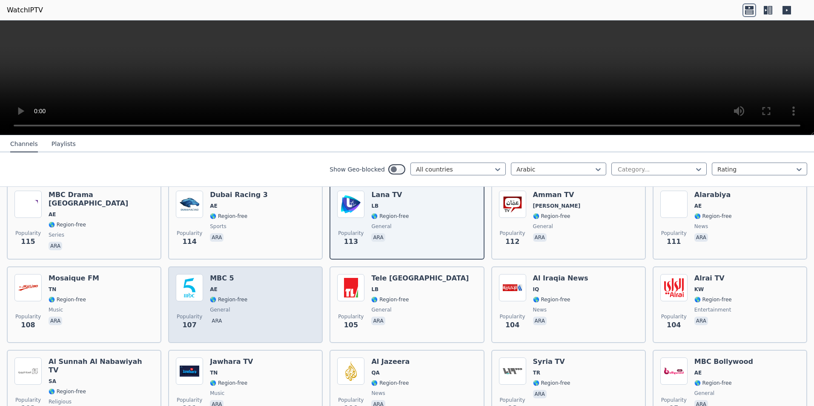 The height and width of the screenshot is (406, 814). What do you see at coordinates (56, 235) in the screenshot?
I see `span: series` at bounding box center [56, 235].